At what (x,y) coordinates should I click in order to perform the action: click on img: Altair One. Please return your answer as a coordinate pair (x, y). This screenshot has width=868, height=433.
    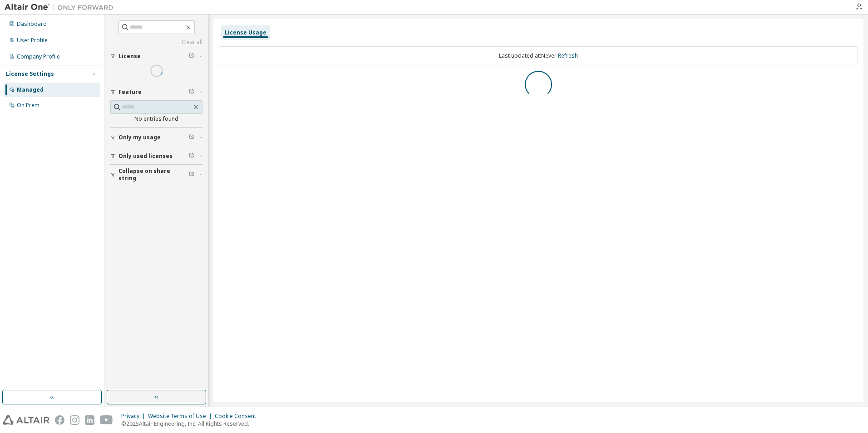
    Looking at the image, I should click on (61, 7).